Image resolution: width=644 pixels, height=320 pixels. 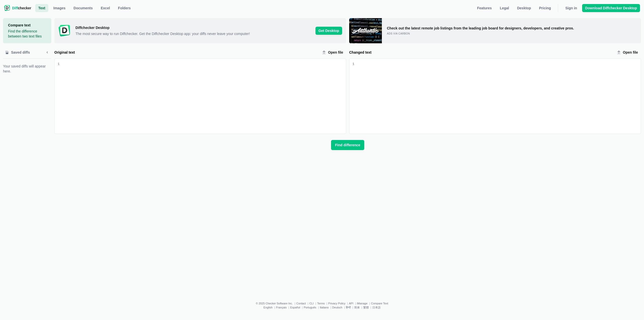 What do you see at coordinates (380, 303) in the screenshot?
I see `a: Compare Text` at bounding box center [380, 303].